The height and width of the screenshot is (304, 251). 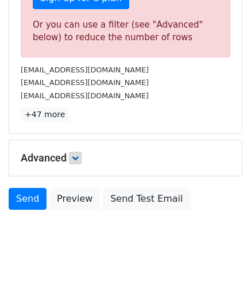 What do you see at coordinates (125, 158) in the screenshot?
I see `h5: Advanced` at bounding box center [125, 158].